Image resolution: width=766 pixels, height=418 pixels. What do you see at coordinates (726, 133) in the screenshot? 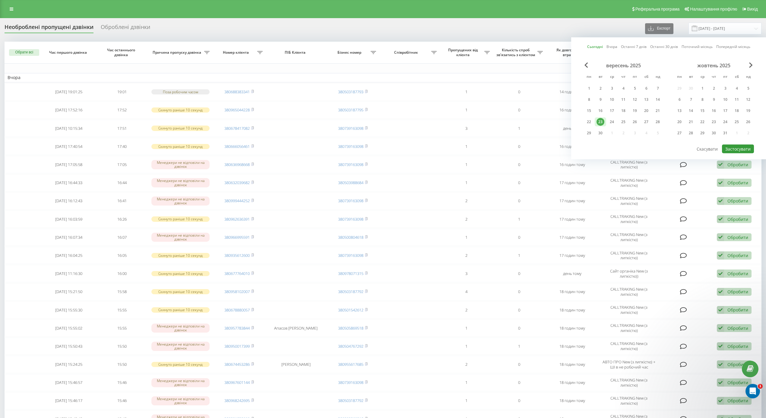
I see `div: 31` at bounding box center [726, 133].